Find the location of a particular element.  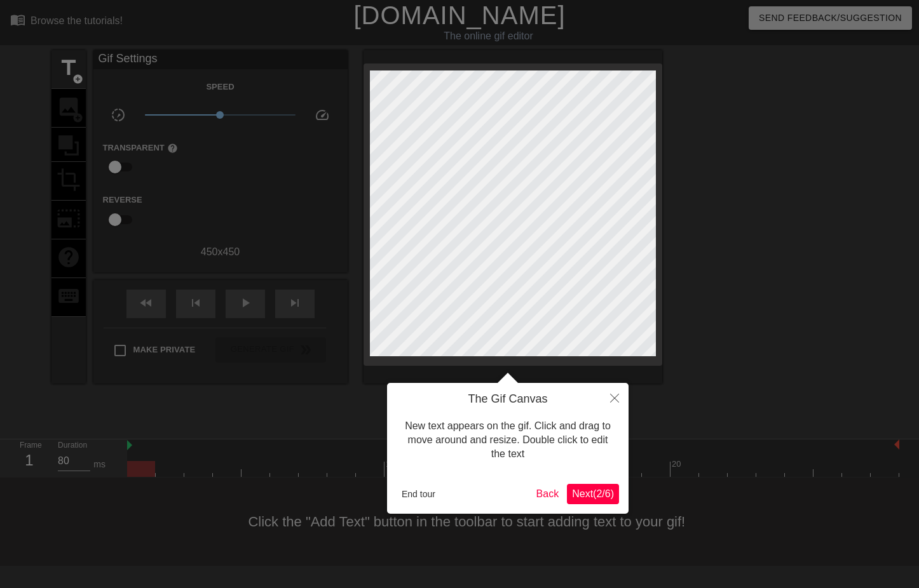

button: Close is located at coordinates (614, 397).